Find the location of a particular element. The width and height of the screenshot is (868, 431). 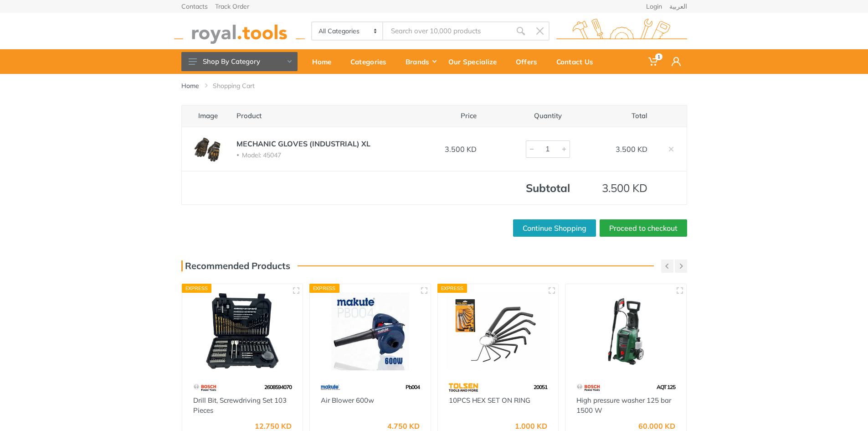

img: Royal Tools - High pressure washer 125 bar 1500 W is located at coordinates (626, 331).